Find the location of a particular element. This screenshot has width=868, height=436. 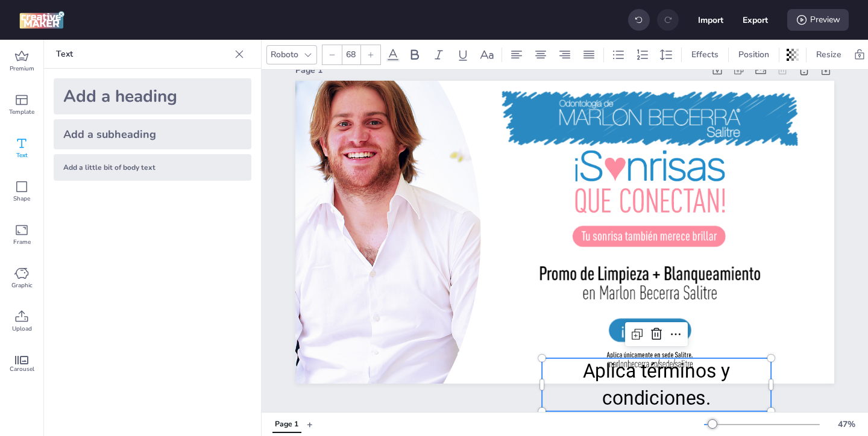

span: Text is located at coordinates (22, 155).